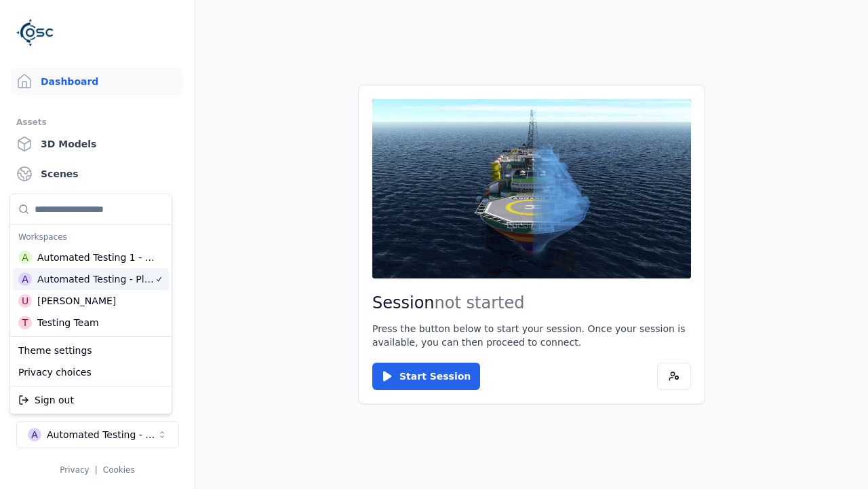 This screenshot has height=489, width=868. What do you see at coordinates (91, 237) in the screenshot?
I see `div: Workspaces` at bounding box center [91, 237].